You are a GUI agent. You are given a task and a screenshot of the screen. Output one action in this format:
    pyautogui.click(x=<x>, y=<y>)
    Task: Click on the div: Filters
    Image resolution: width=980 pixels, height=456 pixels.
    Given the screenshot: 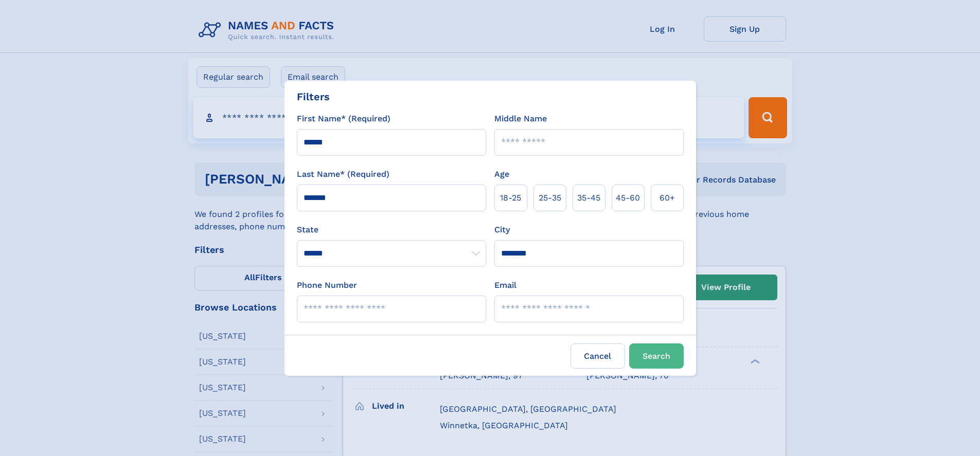 What is the action you would take?
    pyautogui.click(x=313, y=97)
    